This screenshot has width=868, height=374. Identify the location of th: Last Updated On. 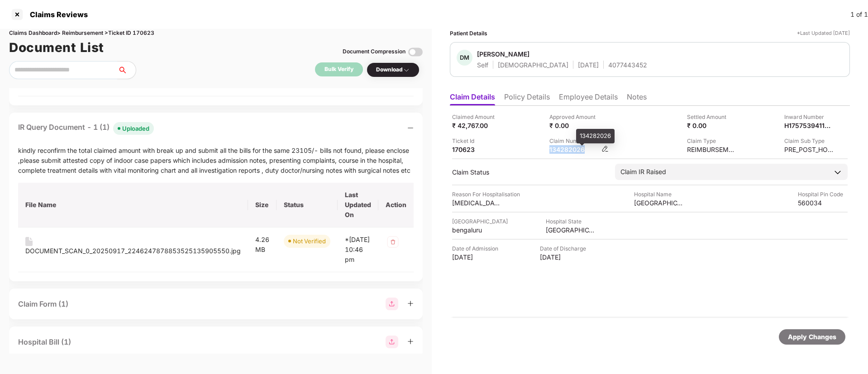
(358, 205).